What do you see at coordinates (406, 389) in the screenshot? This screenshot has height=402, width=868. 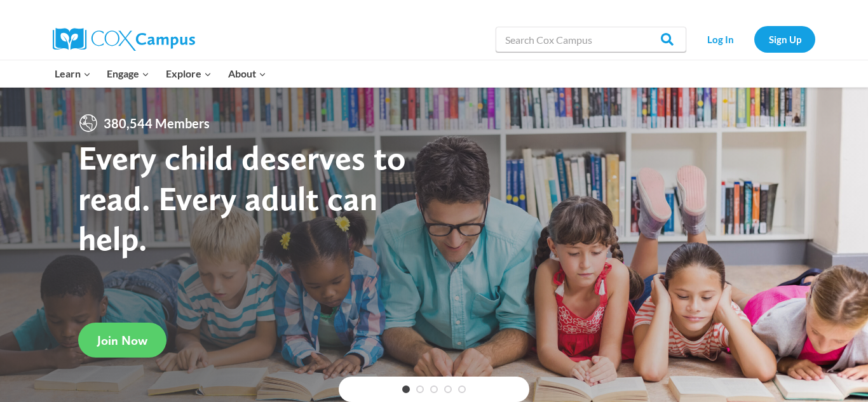 I see `a: 1` at bounding box center [406, 389].